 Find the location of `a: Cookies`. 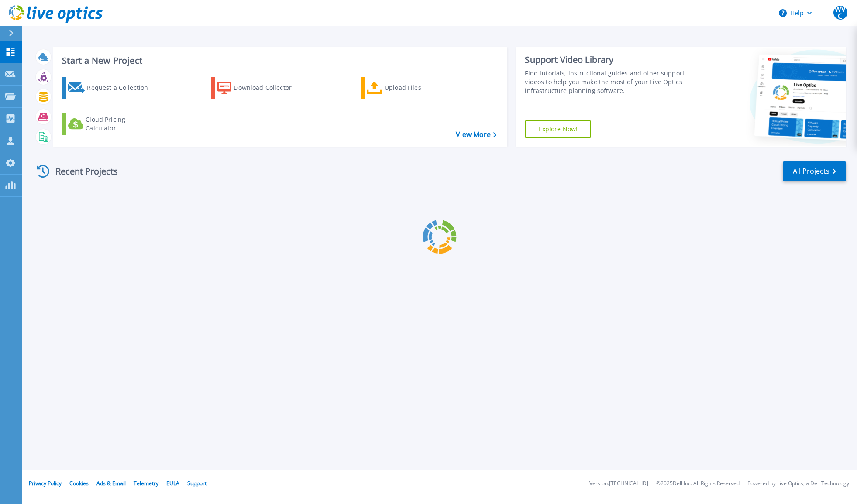

a: Cookies is located at coordinates (79, 482).